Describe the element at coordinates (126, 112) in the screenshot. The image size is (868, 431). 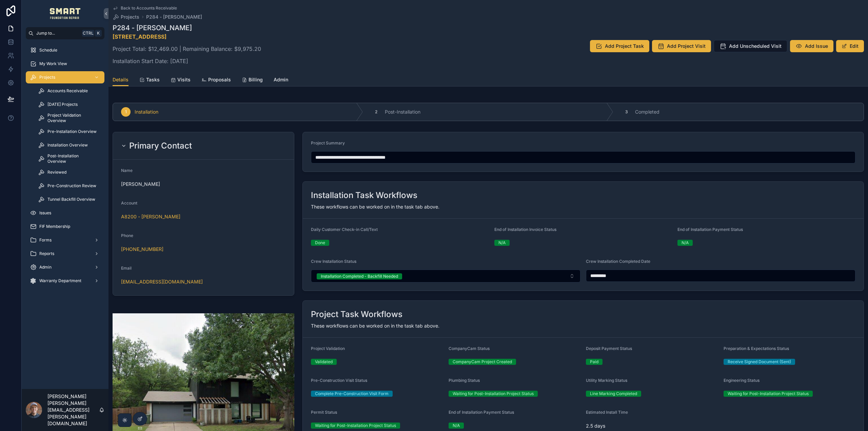
I see `span: 1` at that location.